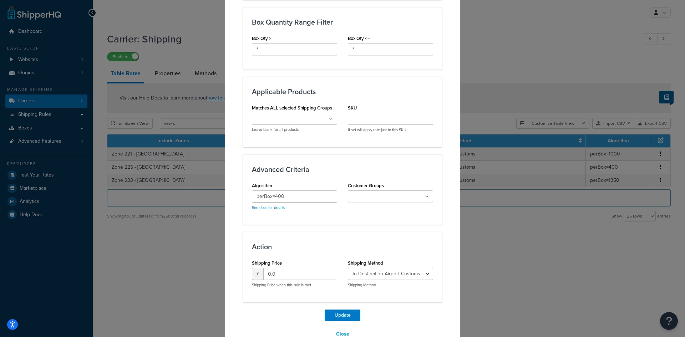  Describe the element at coordinates (343, 92) in the screenshot. I see `h3: Applicable Products` at that location.